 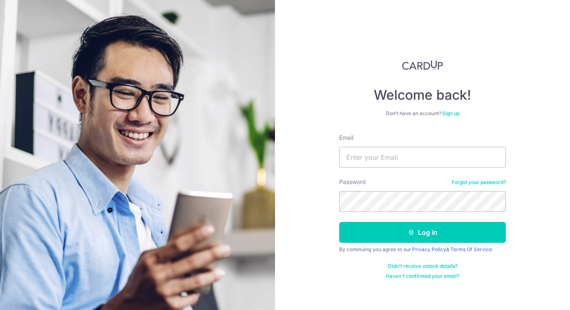 I want to click on a: Didn't receive unlock details?, so click(x=423, y=266).